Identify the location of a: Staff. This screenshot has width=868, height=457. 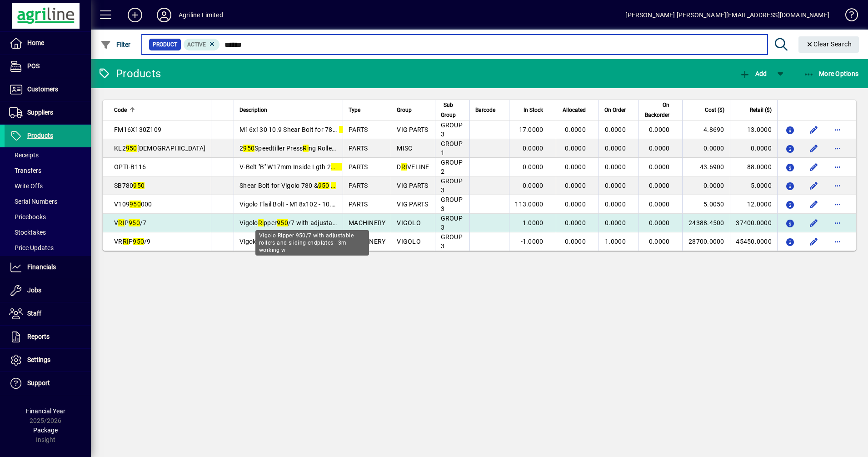
(47, 314).